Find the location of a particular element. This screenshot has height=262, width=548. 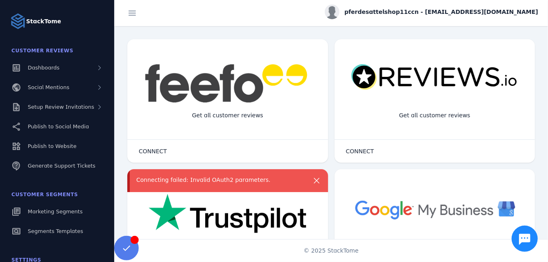

a: Publish to Website is located at coordinates (57, 146).